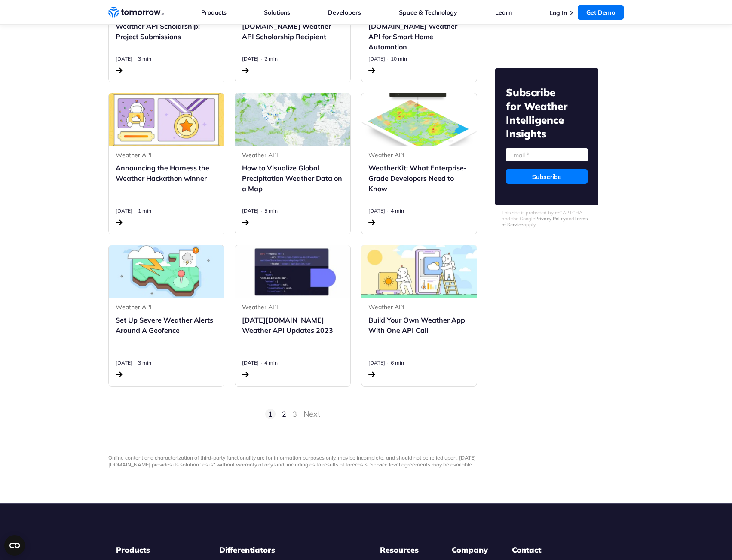 The height and width of the screenshot is (560, 732). Describe the element at coordinates (550, 219) in the screenshot. I see `a: Privacy Policy` at that location.